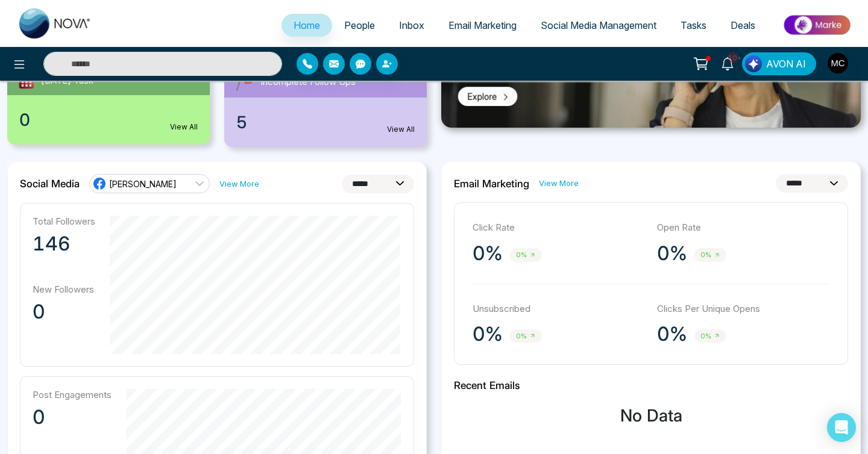 The height and width of the screenshot is (454, 868). What do you see at coordinates (308, 82) in the screenshot?
I see `span: Incomplete Follow Ups` at bounding box center [308, 82].